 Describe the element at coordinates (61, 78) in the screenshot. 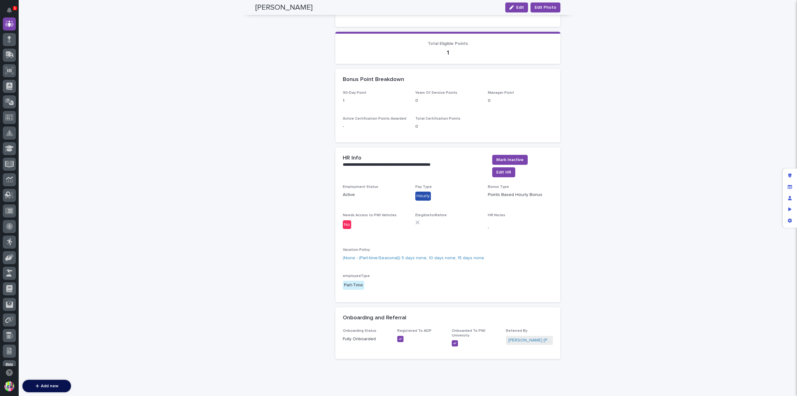

I see `div: We're offline, we will be back soon!` at that location.